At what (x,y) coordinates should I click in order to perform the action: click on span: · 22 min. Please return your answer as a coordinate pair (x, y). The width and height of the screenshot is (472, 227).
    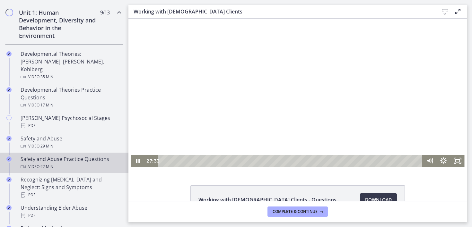
    Looking at the image, I should click on (46, 167).